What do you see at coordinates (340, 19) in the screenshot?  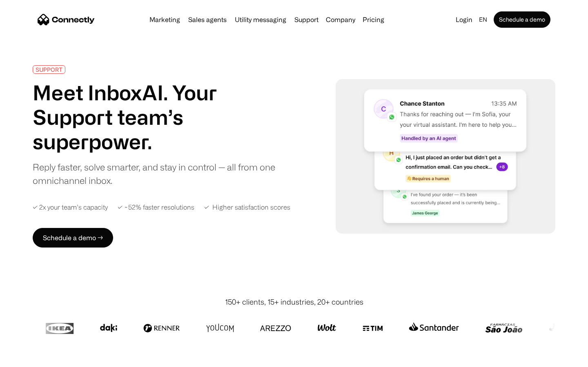 I see `div: Company` at bounding box center [340, 19].